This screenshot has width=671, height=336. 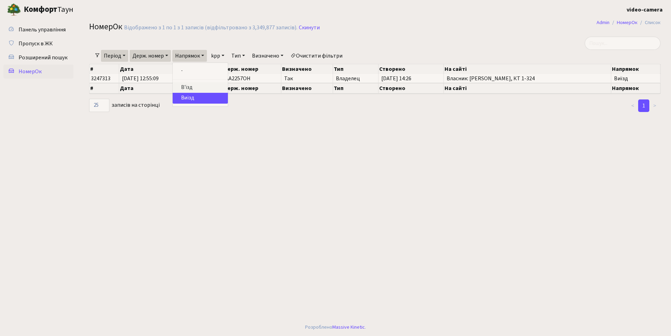 What do you see at coordinates (622, 43) in the screenshot?
I see `input: Пошук...` at bounding box center [622, 43].